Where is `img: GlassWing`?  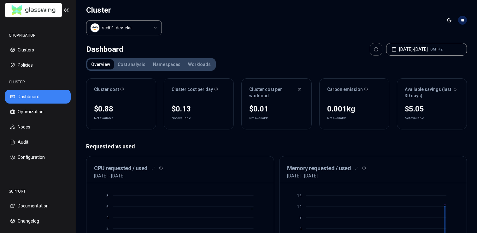 img: GlassWing is located at coordinates (33, 10).